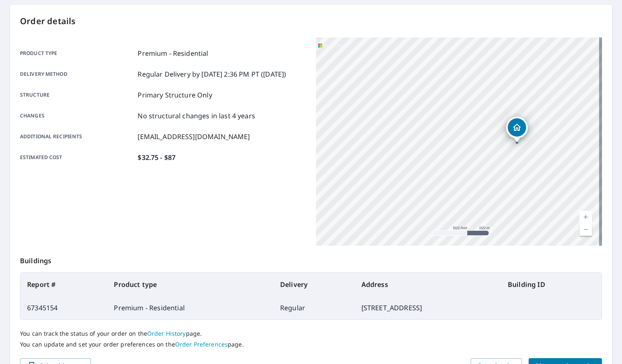 The height and width of the screenshot is (364, 622). What do you see at coordinates (175, 95) in the screenshot?
I see `p: Primary Structure Only` at bounding box center [175, 95].